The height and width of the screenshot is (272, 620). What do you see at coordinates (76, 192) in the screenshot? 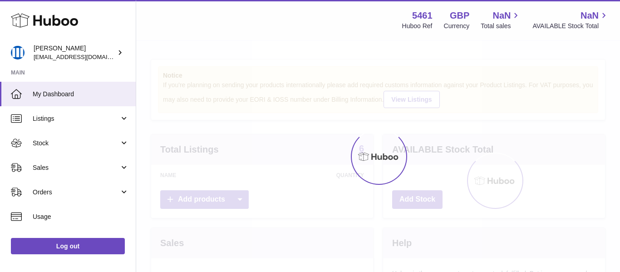
I see `span: Orders` at bounding box center [76, 192].